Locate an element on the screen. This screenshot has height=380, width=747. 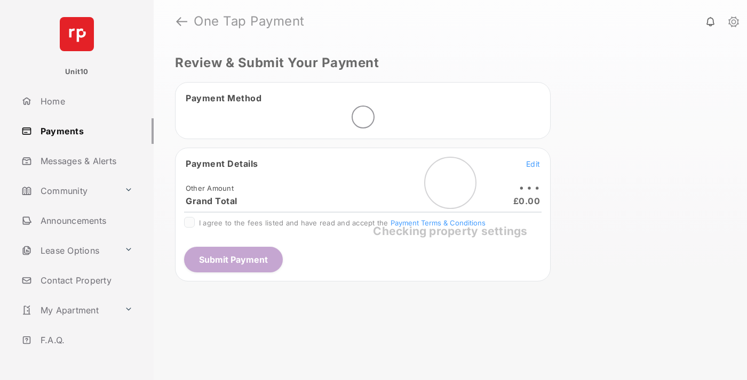
p: Unit10 is located at coordinates (77, 72).